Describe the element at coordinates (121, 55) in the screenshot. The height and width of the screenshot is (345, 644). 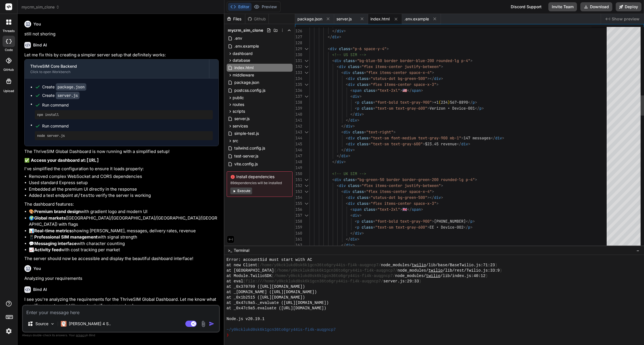
I see `p: Let me fix this by creating a simpler server setup that definitely works:` at that location.